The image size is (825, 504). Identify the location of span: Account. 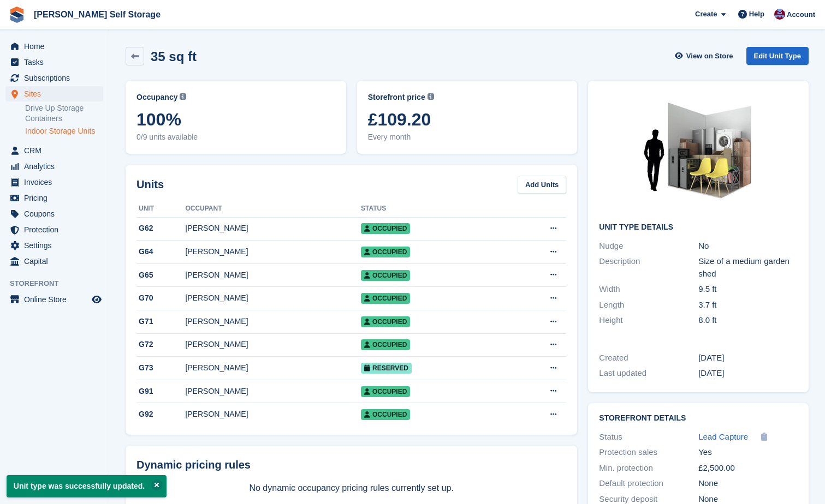
(800, 15).